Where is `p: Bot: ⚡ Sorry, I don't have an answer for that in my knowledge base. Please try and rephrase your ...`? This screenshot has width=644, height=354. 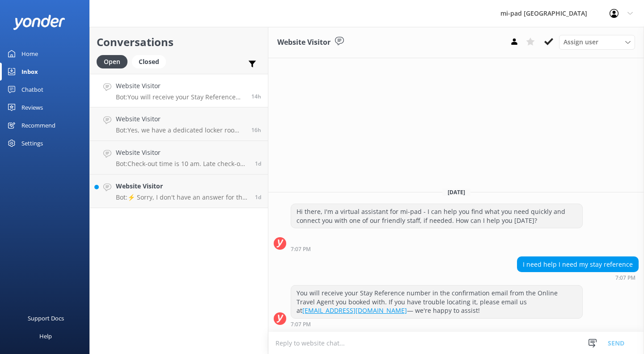
p: Bot: ⚡ Sorry, I don't have an answer for that in my knowledge base. Please try and rephrase your ... is located at coordinates (182, 197).